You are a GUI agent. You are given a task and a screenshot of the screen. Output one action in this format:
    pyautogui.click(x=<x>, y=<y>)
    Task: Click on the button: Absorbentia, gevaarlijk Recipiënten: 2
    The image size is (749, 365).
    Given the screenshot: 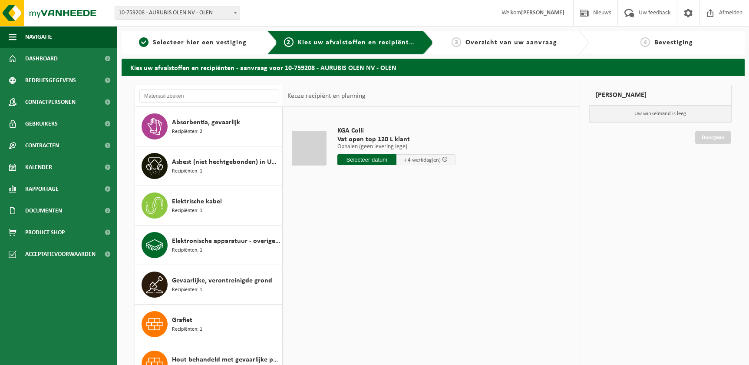 What is the action you would take?
    pyautogui.click(x=209, y=126)
    